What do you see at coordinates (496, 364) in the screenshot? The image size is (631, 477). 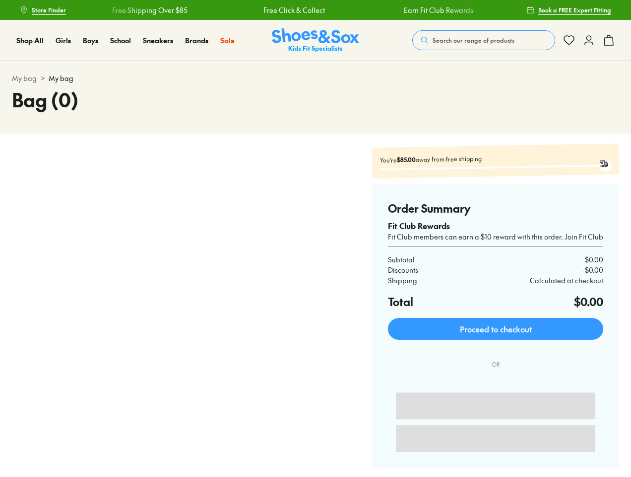 I see `div: OR` at bounding box center [496, 364].